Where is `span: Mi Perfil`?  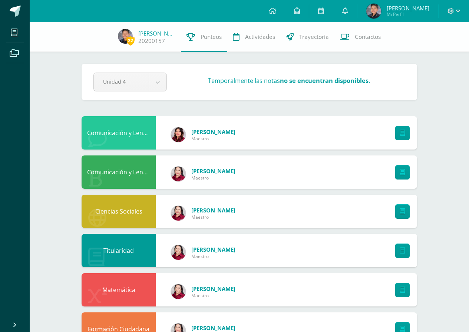
span: Mi Perfil is located at coordinates (408, 14).